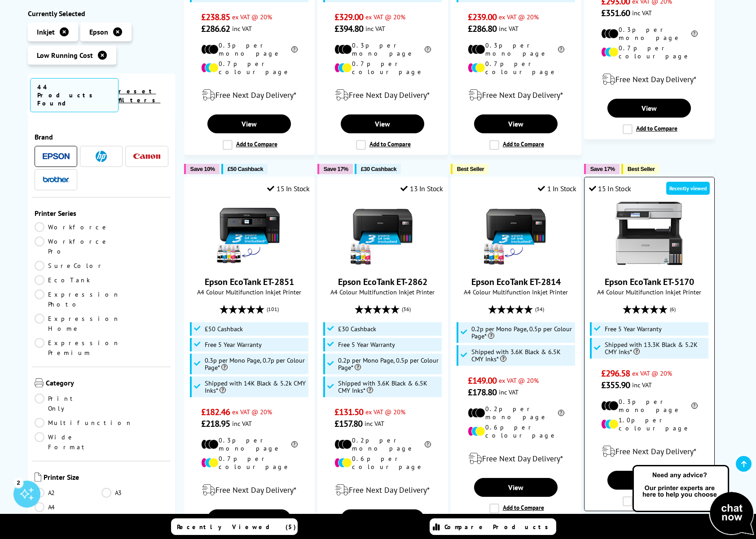 The image size is (756, 539). Describe the element at coordinates (516, 233) in the screenshot. I see `img: Epson EcoTank ET-2814` at that location.